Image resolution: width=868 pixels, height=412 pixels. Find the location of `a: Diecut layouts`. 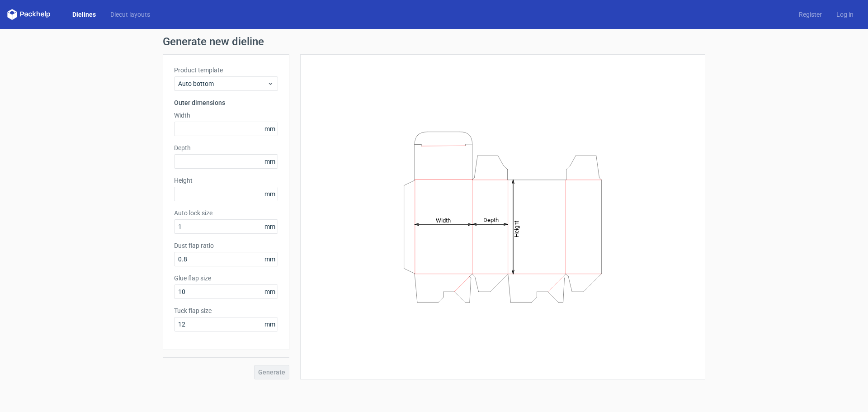

a: Diecut layouts is located at coordinates (131, 15).